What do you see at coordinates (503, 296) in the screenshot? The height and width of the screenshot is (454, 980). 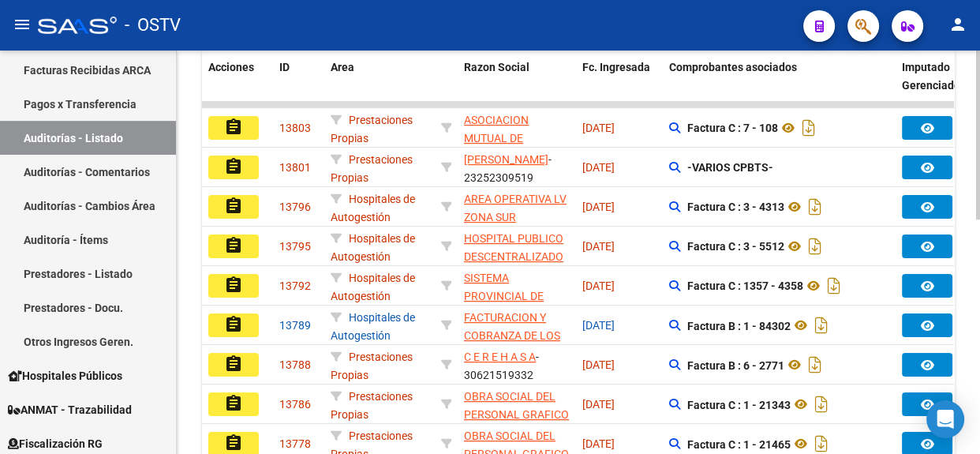 I see `span: SISTEMA PROVINCIAL DE SALUD` at bounding box center [503, 296].